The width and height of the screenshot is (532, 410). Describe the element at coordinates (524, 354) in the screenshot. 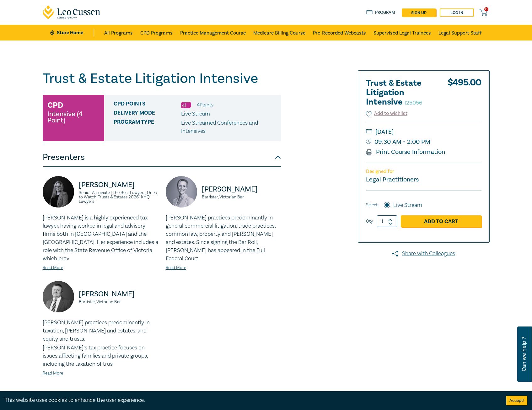

I see `span: Can we help ?` at that location.